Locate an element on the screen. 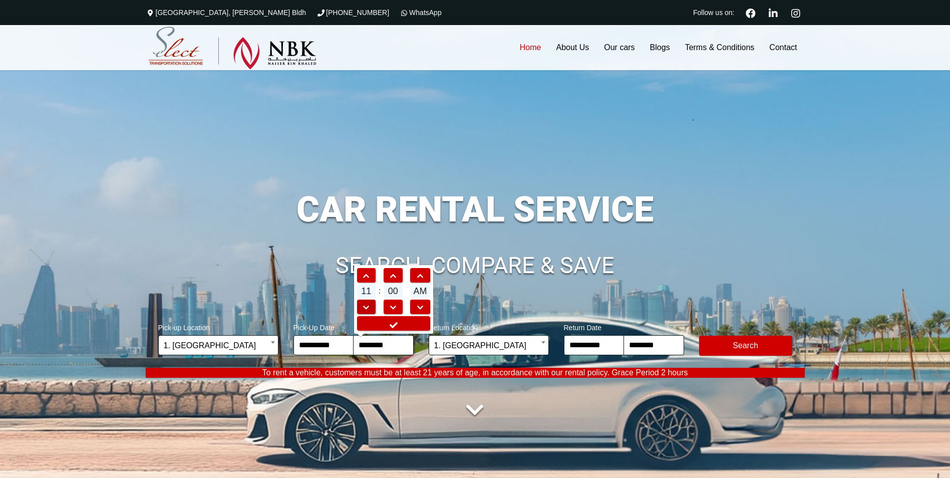  a: Linkedin is located at coordinates (773, 13).